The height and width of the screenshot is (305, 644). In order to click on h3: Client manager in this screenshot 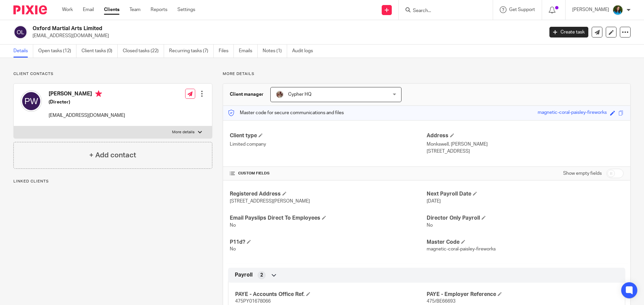, I will do `click(247, 94)`.